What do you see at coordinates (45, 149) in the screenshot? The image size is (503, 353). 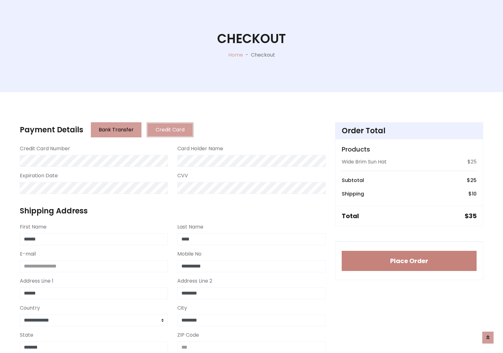 I see `label: Credit Card Number` at bounding box center [45, 149].